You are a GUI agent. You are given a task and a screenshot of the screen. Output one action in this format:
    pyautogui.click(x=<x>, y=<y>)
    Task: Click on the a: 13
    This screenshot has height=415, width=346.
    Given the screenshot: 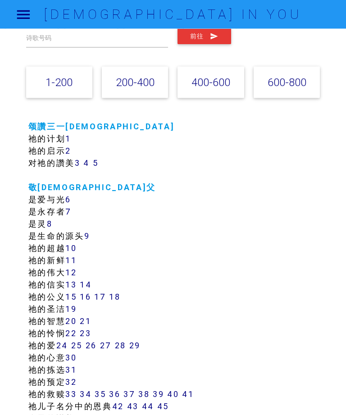 What is the action you would take?
    pyautogui.click(x=71, y=285)
    